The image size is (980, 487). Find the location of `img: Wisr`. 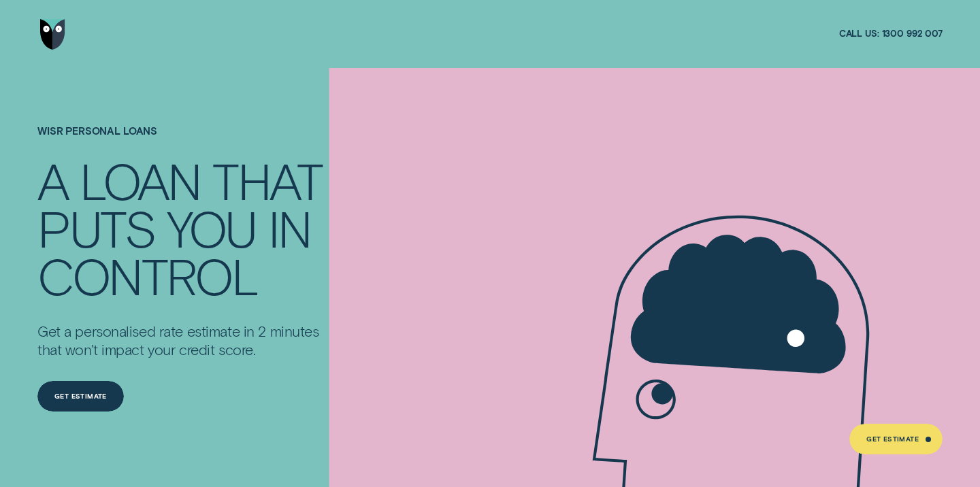

img: Wisr is located at coordinates (53, 34).